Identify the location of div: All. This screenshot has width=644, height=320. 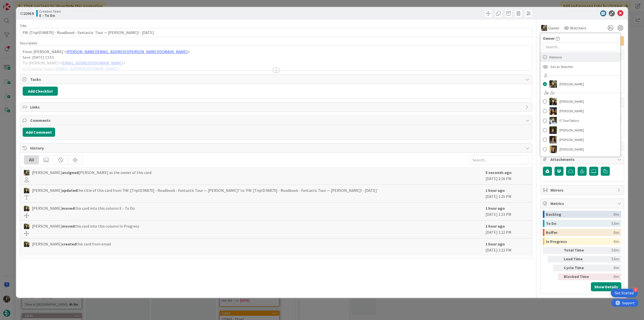
(31, 160).